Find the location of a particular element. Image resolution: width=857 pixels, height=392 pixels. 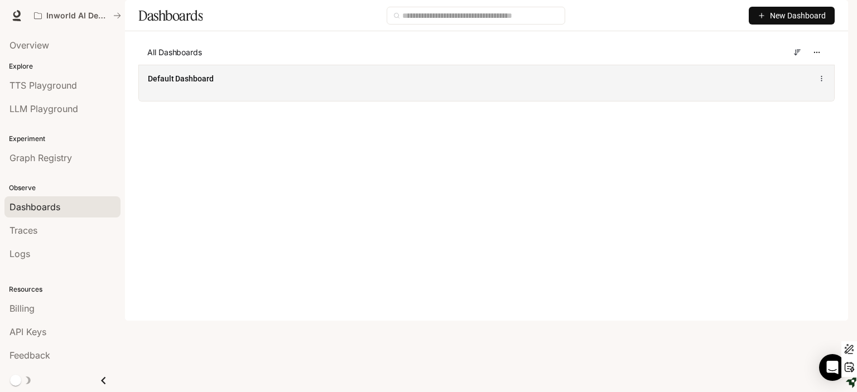

button: New Dashboard is located at coordinates (792, 16).